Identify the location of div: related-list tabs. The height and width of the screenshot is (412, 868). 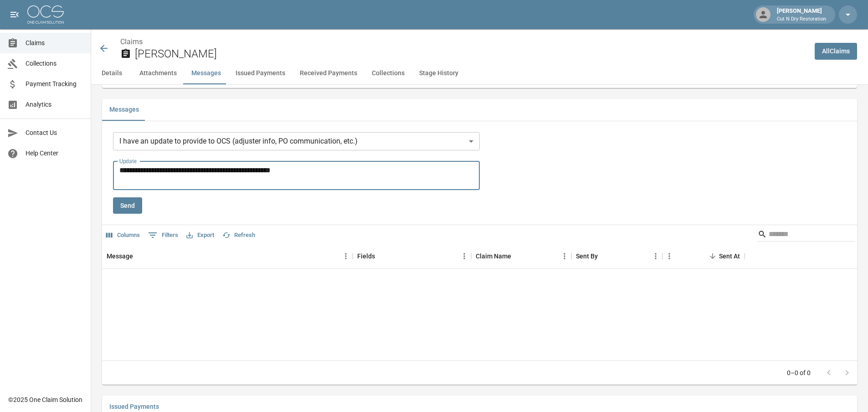
(479, 110).